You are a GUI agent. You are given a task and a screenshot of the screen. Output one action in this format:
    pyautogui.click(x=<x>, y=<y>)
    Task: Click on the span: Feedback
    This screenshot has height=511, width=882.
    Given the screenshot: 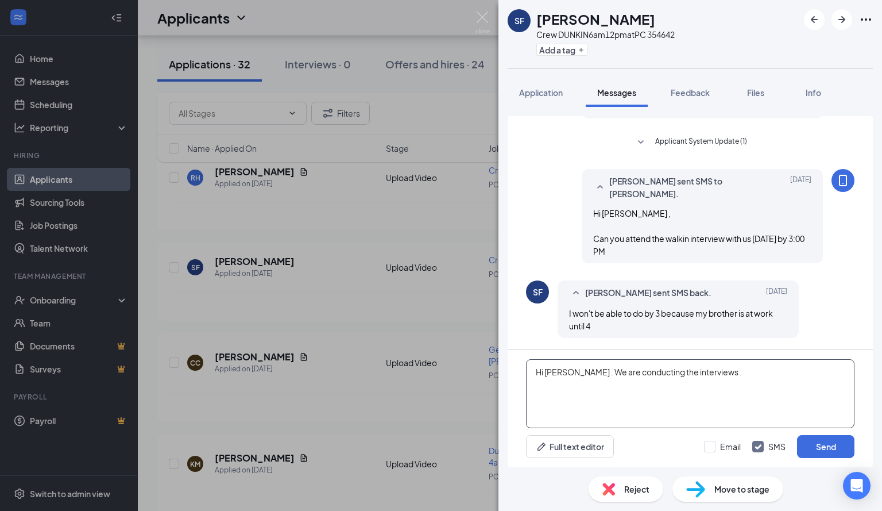 What is the action you would take?
    pyautogui.click(x=690, y=92)
    